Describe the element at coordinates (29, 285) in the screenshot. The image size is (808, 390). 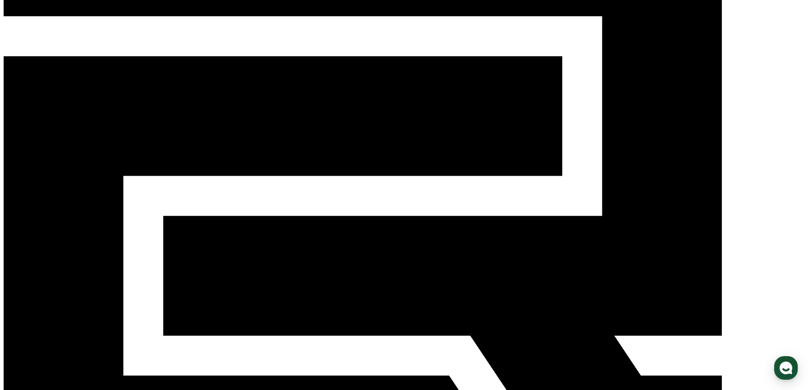
I see `span: 홈` at that location.